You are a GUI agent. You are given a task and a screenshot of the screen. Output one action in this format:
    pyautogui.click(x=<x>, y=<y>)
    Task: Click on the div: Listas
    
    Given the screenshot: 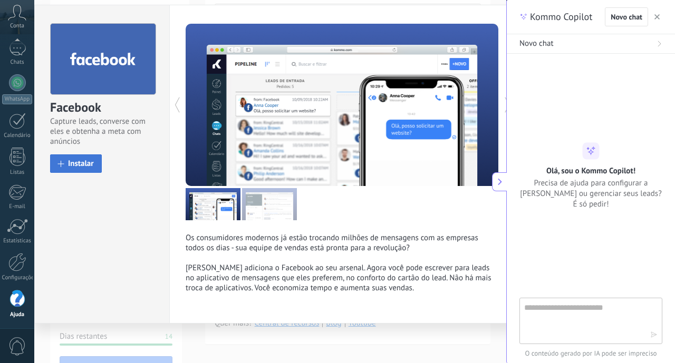 What is the action you would take?
    pyautogui.click(x=17, y=172)
    